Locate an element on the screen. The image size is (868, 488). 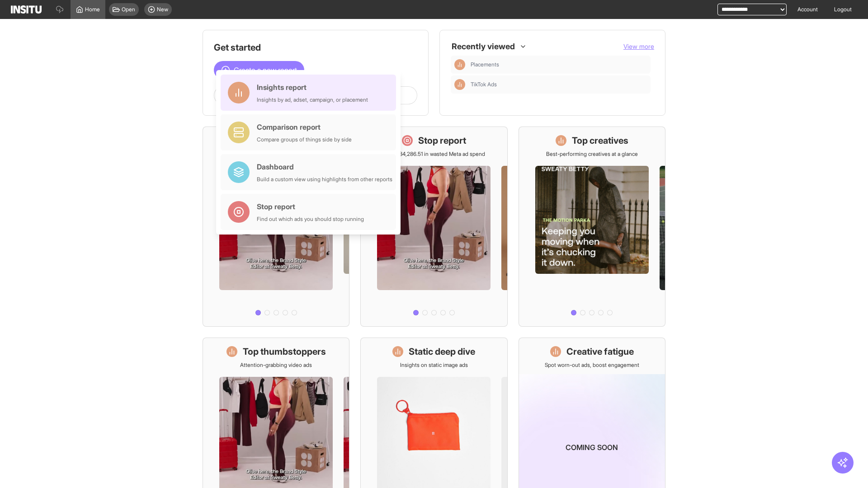
button: View more is located at coordinates (638, 47).